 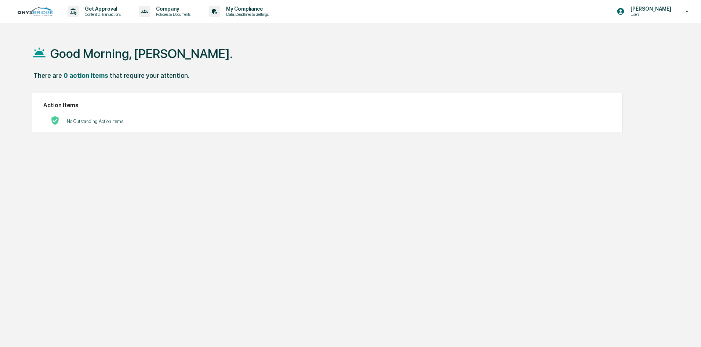 What do you see at coordinates (327, 105) in the screenshot?
I see `h2: Action Items` at bounding box center [327, 105].